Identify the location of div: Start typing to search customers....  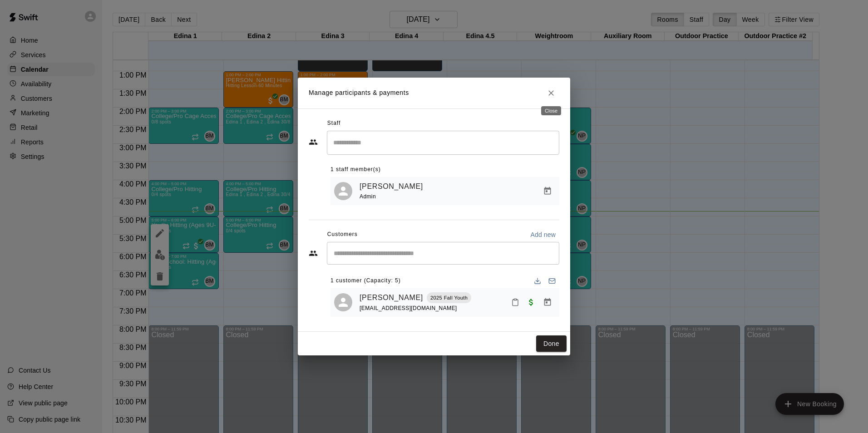
(443, 254).